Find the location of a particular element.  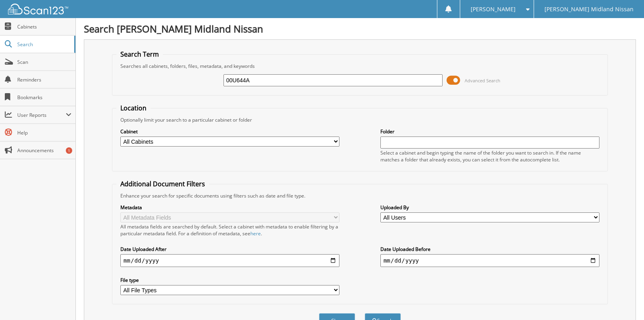

div: Enhance your search for specific documents using filters such as date and file type. is located at coordinates (360, 195).